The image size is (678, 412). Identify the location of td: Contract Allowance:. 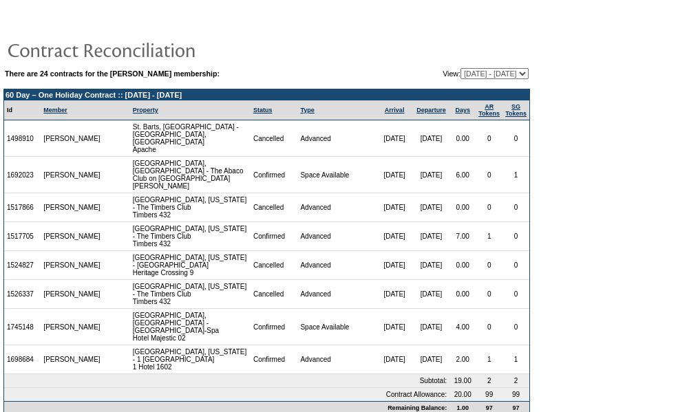
(226, 394).